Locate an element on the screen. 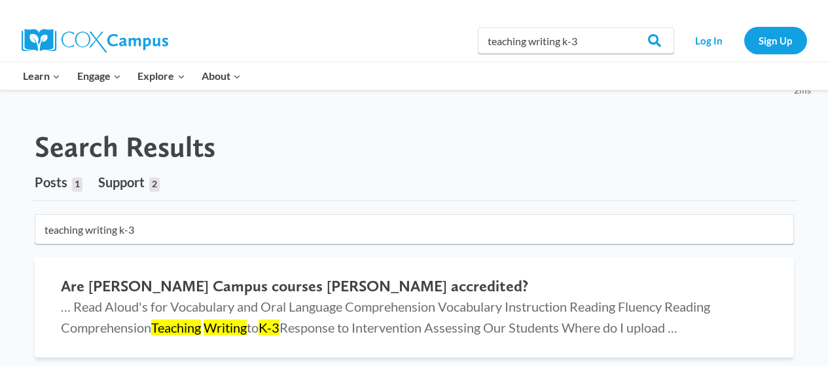  a: Support2 is located at coordinates (129, 182).